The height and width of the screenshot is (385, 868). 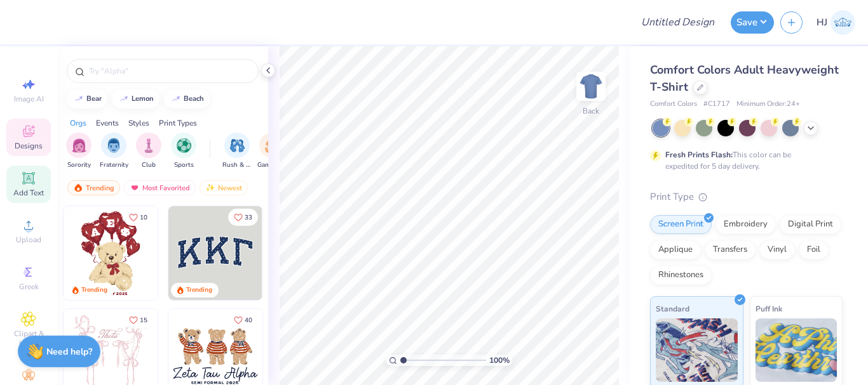 What do you see at coordinates (699, 155) in the screenshot?
I see `strong: Fresh Prints Flash:` at bounding box center [699, 155].